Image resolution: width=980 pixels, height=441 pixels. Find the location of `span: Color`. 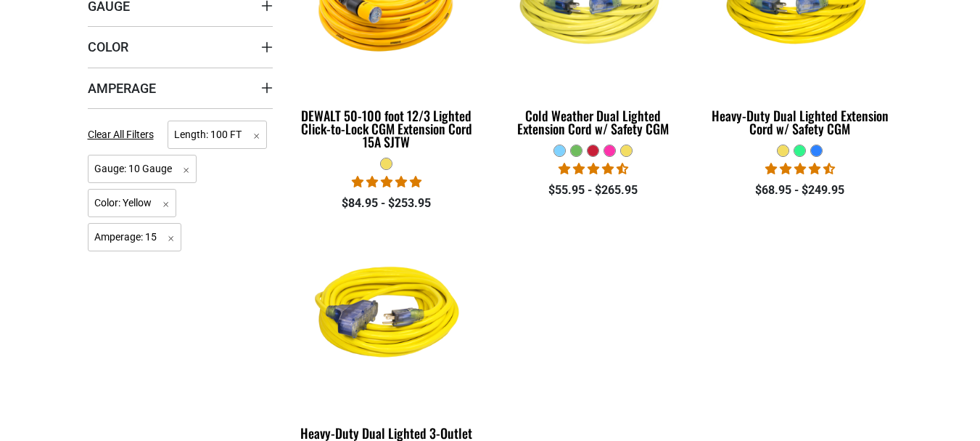

span: Color is located at coordinates (108, 46).